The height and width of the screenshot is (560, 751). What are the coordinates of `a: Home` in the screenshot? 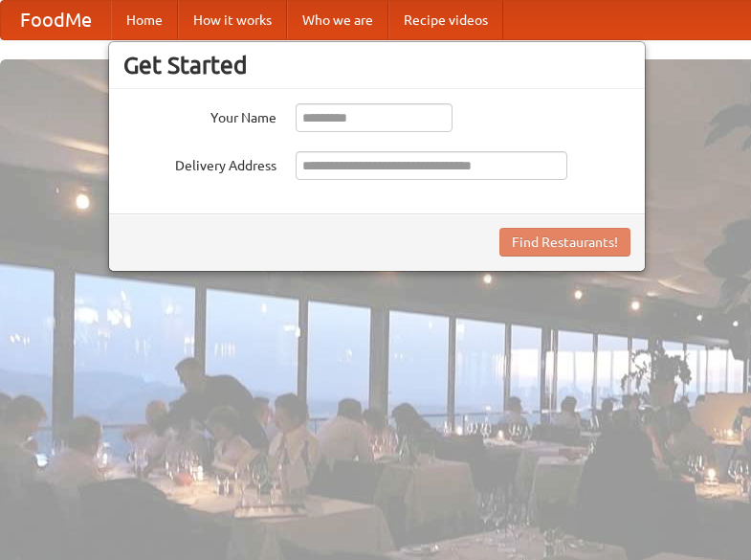 It's located at (144, 20).